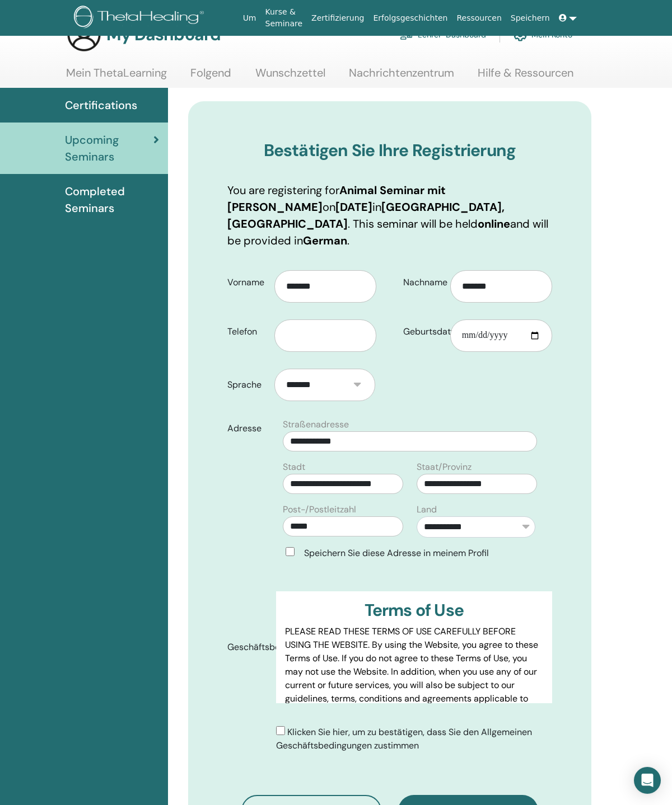  What do you see at coordinates (389, 216) in the screenshot?
I see `p: You are registering for on in . This seminar will be held and will be provided in .` at bounding box center [389, 216].